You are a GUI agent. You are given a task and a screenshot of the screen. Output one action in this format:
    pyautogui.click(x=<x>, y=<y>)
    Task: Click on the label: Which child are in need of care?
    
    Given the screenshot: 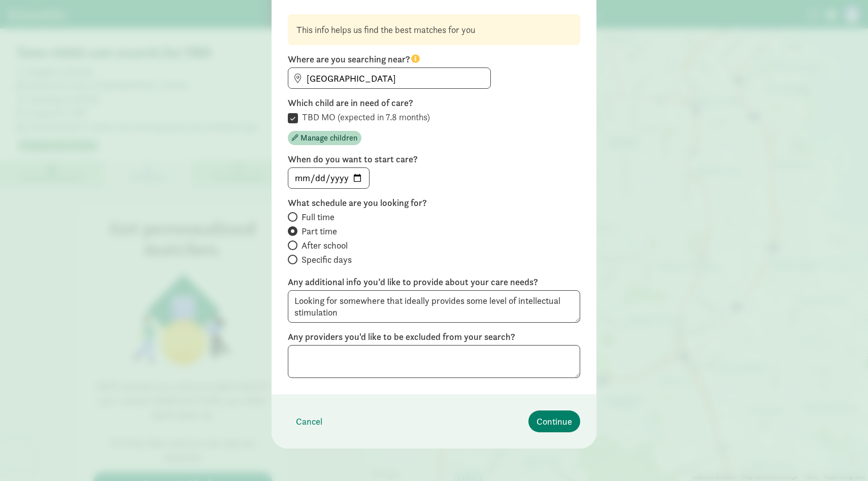 What is the action you would take?
    pyautogui.click(x=434, y=103)
    